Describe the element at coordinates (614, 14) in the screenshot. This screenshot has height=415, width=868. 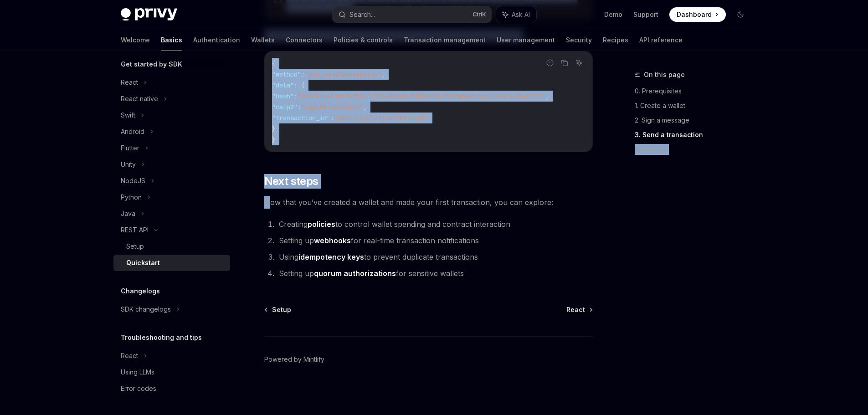
I see `a: Demo` at that location.